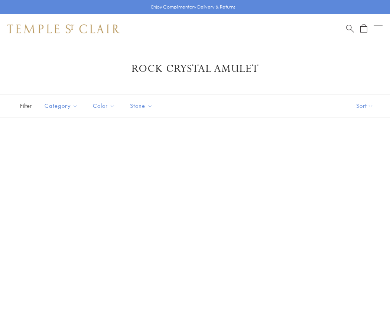 The width and height of the screenshot is (390, 329). I want to click on button: Category, so click(61, 106).